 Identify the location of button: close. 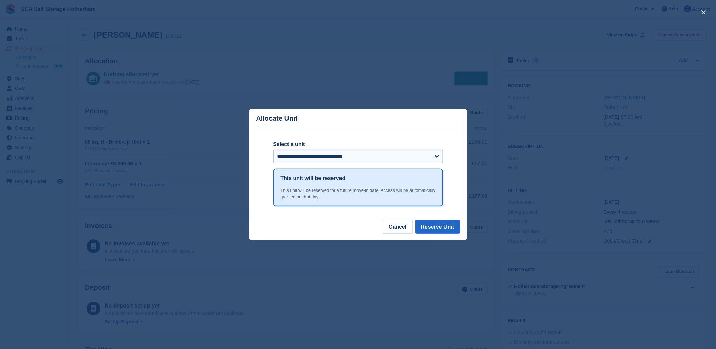
(704, 12).